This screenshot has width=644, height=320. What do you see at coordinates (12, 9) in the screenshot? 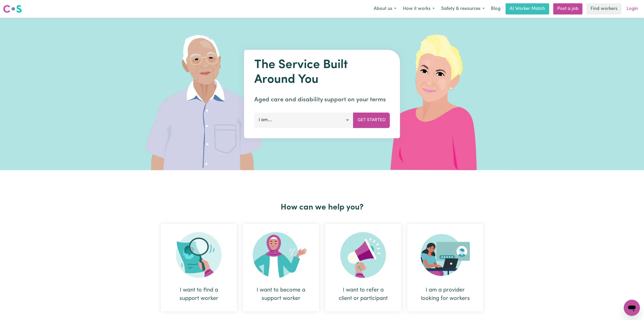
I see `a: Careseekers logo` at bounding box center [12, 9].